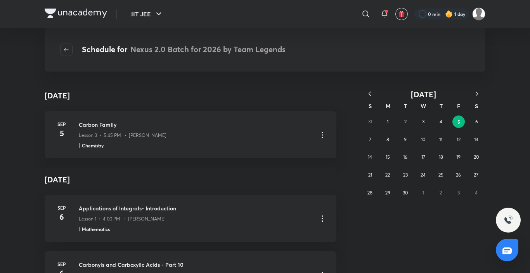  What do you see at coordinates (441, 139) in the screenshot?
I see `abbr: September 11, 2025` at bounding box center [441, 139].